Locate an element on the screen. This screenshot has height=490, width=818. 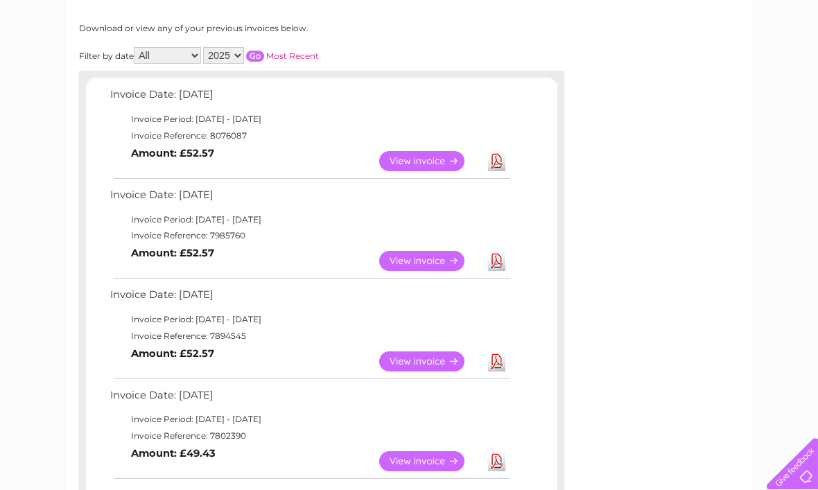
div: Filter by date is located at coordinates (261, 55).